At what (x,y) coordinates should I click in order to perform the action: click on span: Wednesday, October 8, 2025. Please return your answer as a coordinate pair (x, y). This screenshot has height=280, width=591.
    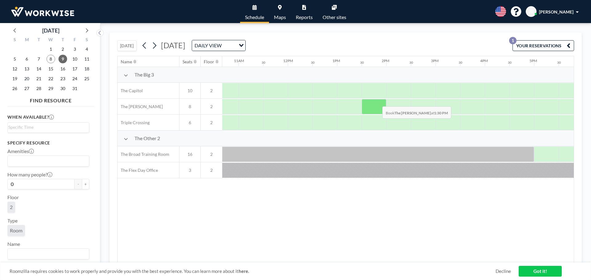
    Looking at the image, I should click on (51, 59).